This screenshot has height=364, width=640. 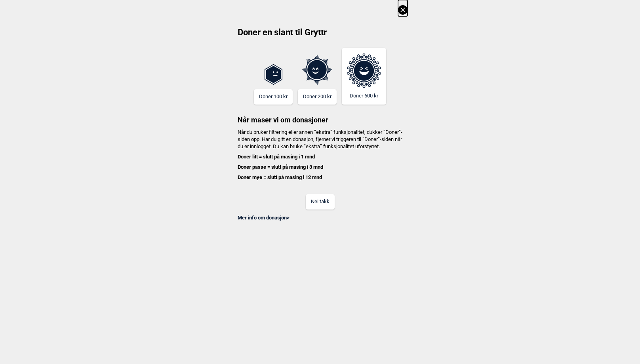 I want to click on button: Nei takk, so click(x=320, y=202).